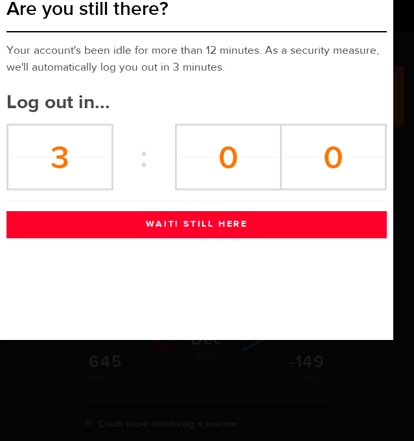 The image size is (414, 441). I want to click on p: Your account's been idle for more than 12 minutes. As a security measure, we'll automatically log..., so click(196, 59).